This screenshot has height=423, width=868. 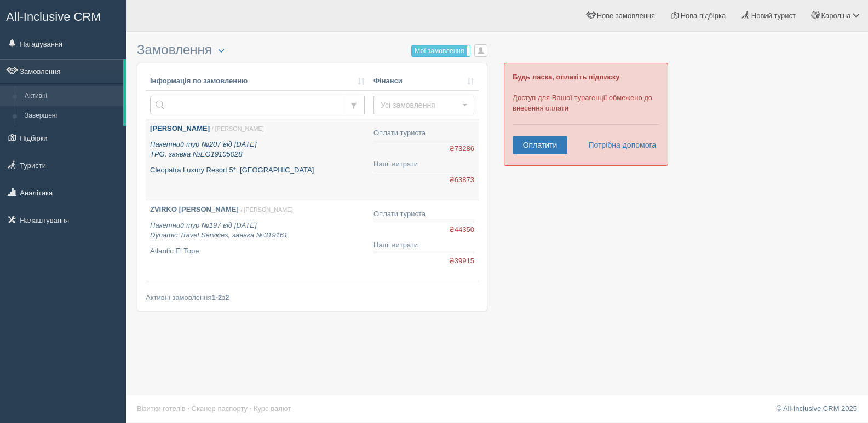 I want to click on span: ₴63873, so click(x=461, y=180).